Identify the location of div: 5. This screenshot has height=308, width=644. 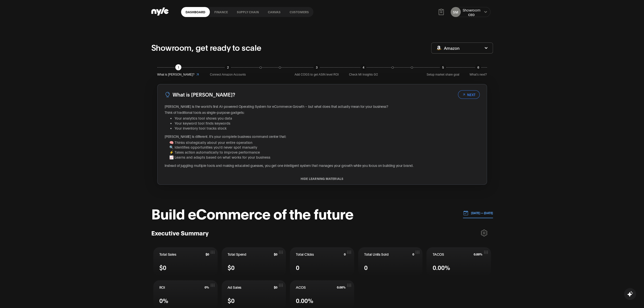
(443, 67).